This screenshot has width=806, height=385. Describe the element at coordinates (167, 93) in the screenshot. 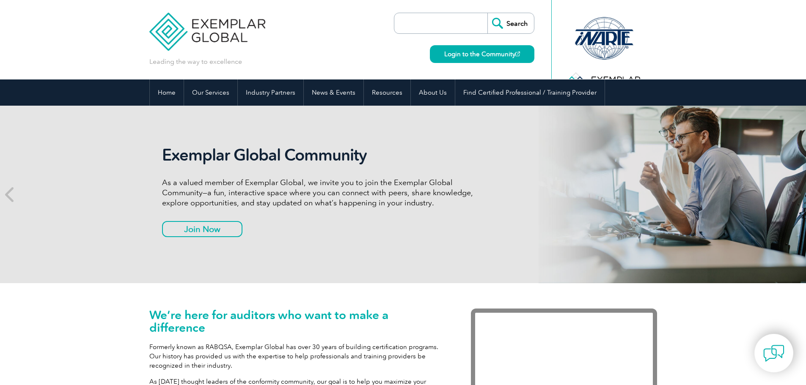

I see `a: Home` at that location.